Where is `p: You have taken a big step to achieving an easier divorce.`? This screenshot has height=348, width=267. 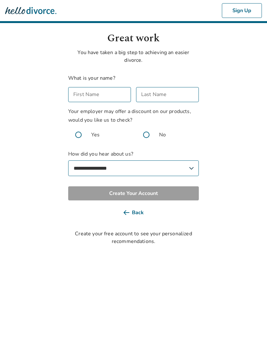 p: You have taken a big step to achieving an easier divorce. is located at coordinates (134, 56).